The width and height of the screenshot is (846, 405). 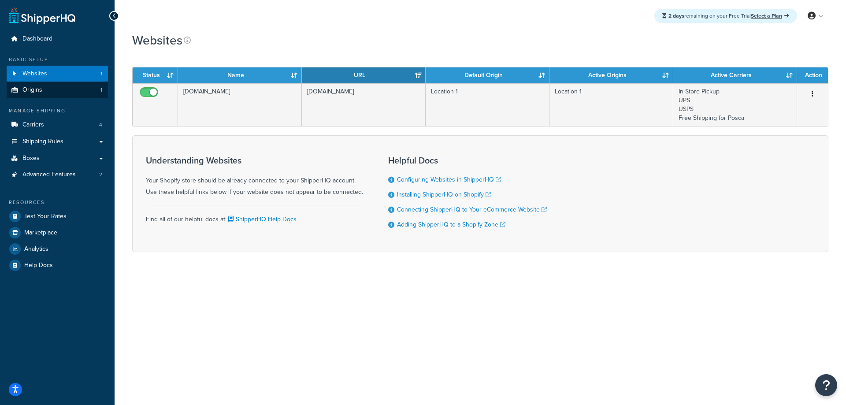 I want to click on th: URL: activate to sort column ascending, so click(x=364, y=75).